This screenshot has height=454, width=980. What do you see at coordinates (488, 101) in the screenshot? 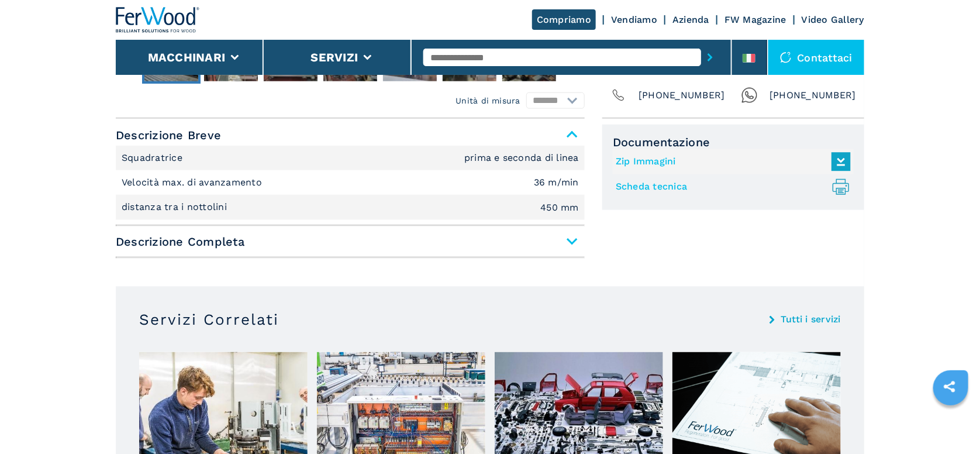
I see `em: Unità di misura` at bounding box center [488, 101].